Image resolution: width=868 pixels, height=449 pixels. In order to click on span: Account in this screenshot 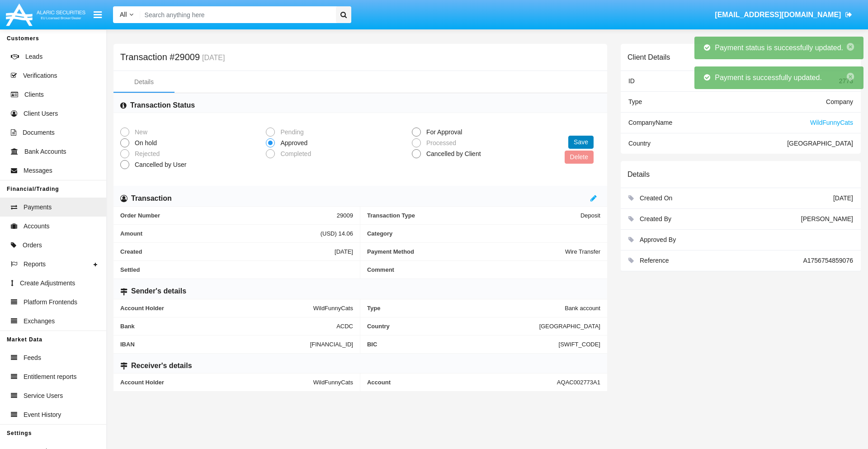, I will do `click(462, 382)`.